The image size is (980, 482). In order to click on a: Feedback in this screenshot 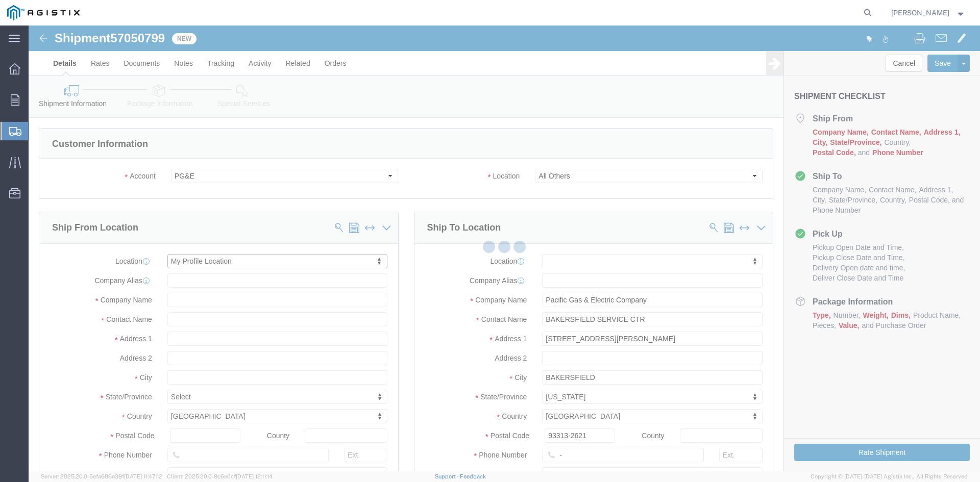, I will do `click(472, 477)`.